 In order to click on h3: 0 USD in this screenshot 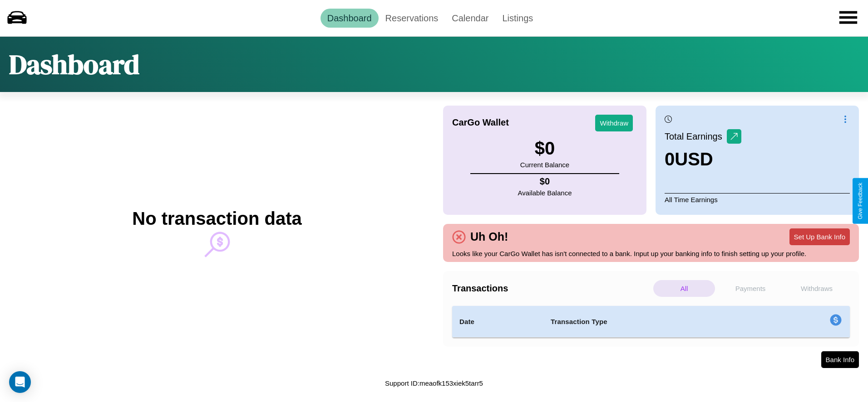, I will do `click(703, 159)`.